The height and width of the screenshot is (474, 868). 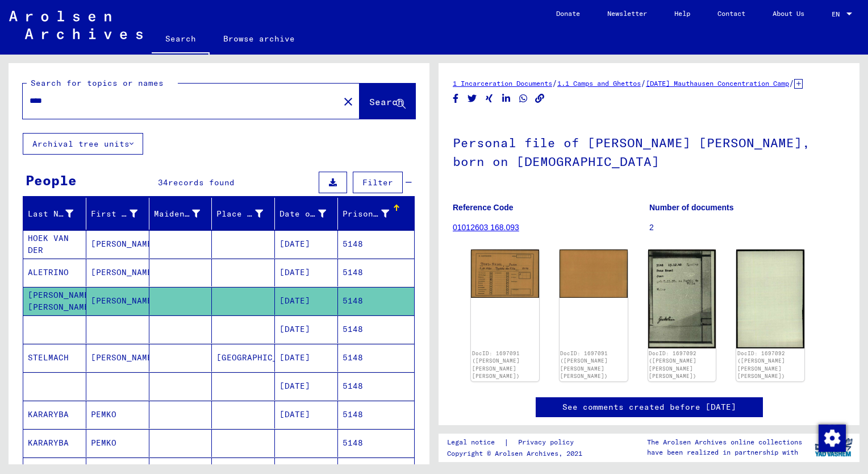 What do you see at coordinates (502, 83) in the screenshot?
I see `a: 1 Incarceration Documents` at bounding box center [502, 83].